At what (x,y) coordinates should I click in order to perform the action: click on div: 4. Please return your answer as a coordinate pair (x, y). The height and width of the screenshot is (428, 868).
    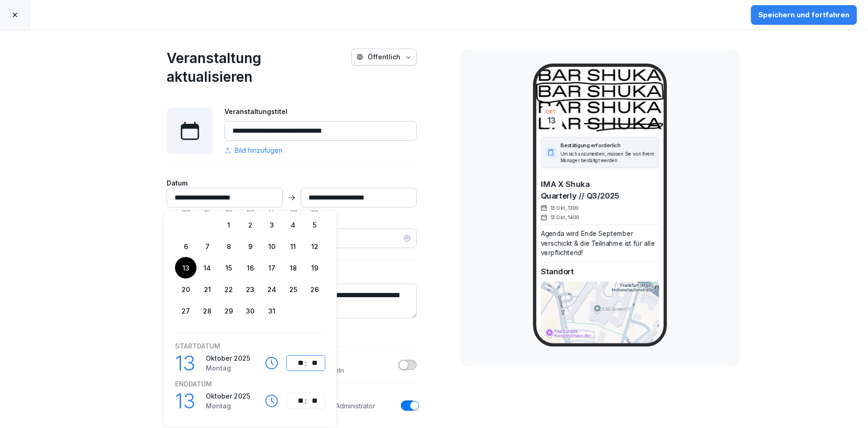
    Looking at the image, I should click on (293, 225).